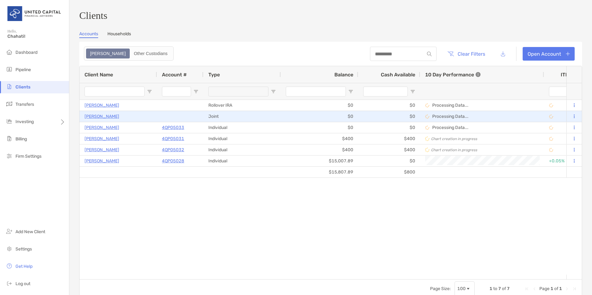 The image size is (592, 295). I want to click on input: ITD Filter Input, so click(559, 92).